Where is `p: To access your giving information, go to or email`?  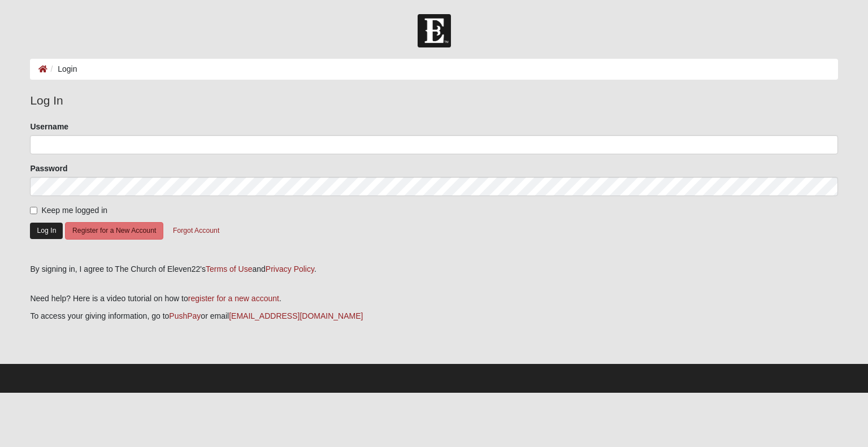
p: To access your giving information, go to or email is located at coordinates (434, 316).